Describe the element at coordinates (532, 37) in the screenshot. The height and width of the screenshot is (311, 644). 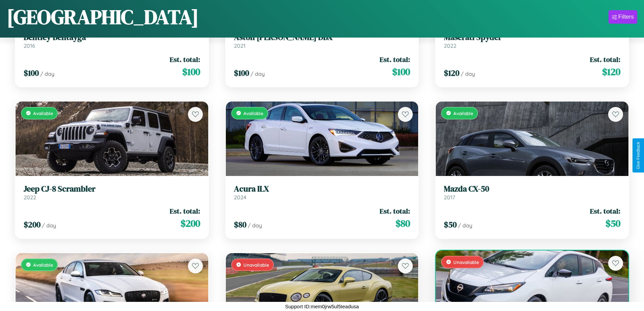
I see `h3: Maserati Spyder` at that location.